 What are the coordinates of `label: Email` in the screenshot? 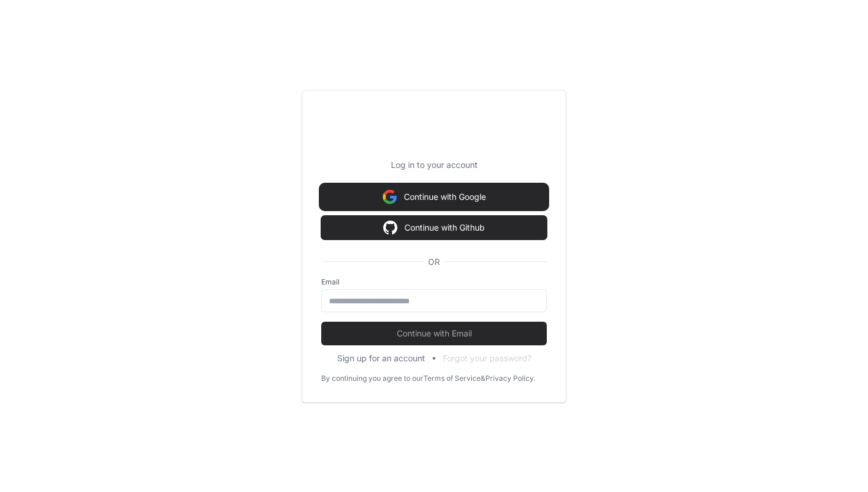 It's located at (434, 282).